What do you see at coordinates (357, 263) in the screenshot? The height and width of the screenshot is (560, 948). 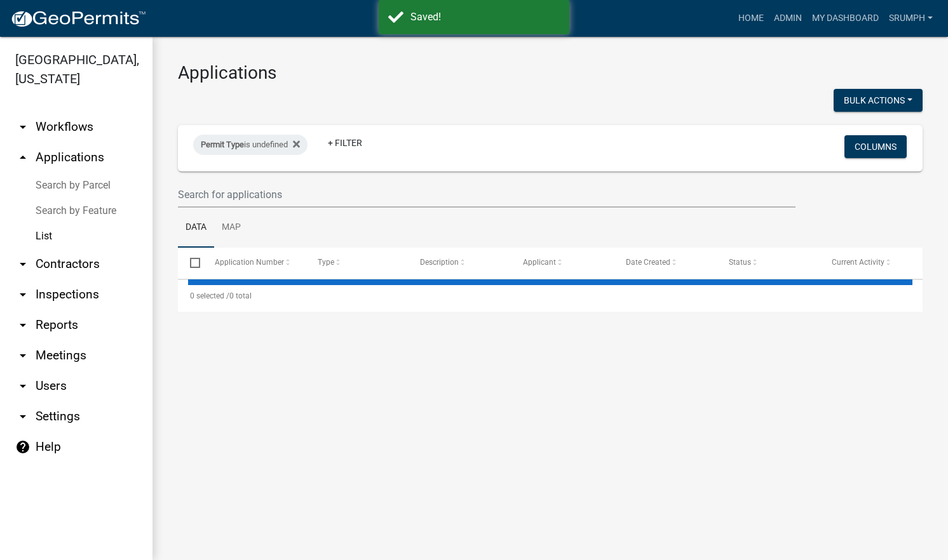 I see `datatable-header-cell: Type` at bounding box center [357, 263].